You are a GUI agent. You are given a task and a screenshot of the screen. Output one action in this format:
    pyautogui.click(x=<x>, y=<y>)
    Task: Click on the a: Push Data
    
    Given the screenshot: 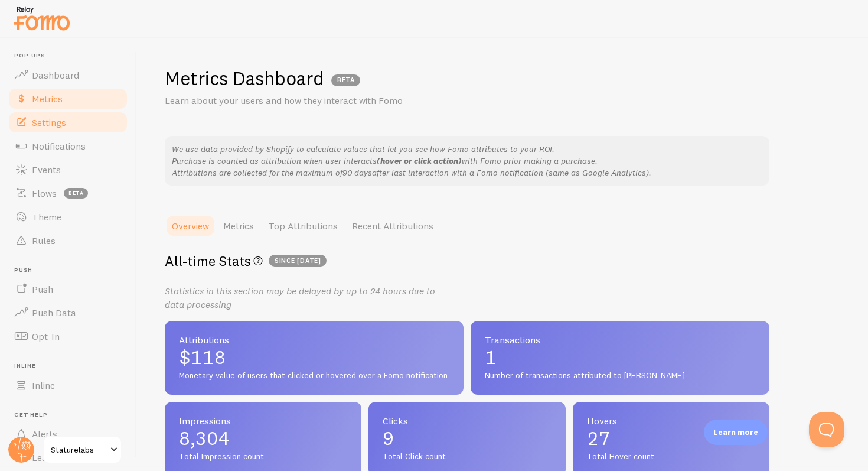 What is the action you would take?
    pyautogui.click(x=68, y=312)
    